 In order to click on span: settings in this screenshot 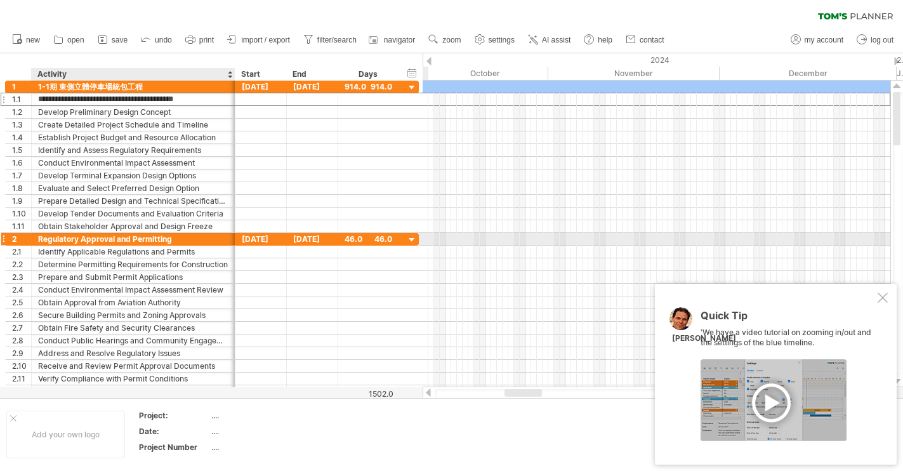, I will do `click(501, 40)`.